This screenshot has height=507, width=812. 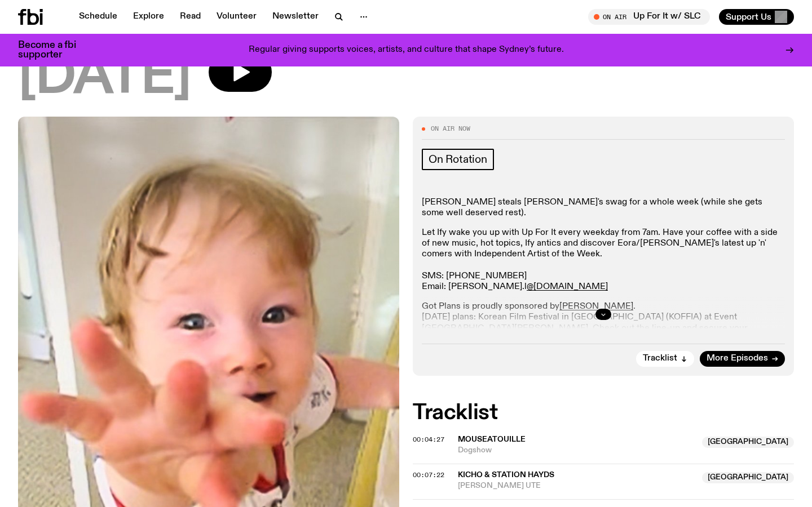 What do you see at coordinates (451, 128) in the screenshot?
I see `span: On Air Now` at bounding box center [451, 128].